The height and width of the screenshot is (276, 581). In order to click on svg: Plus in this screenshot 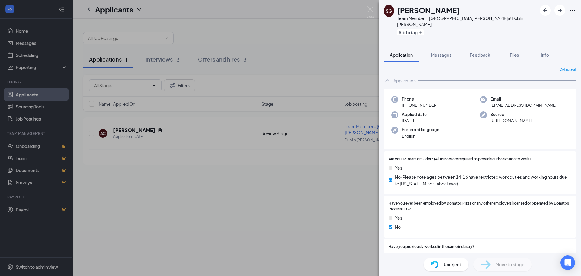, I will do `click(421, 32)`.